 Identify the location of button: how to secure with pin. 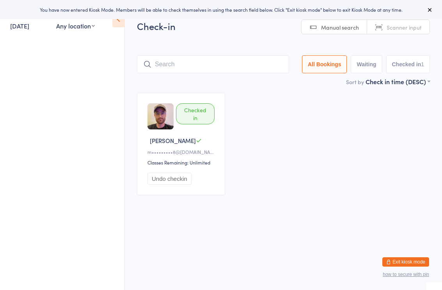
(406, 275).